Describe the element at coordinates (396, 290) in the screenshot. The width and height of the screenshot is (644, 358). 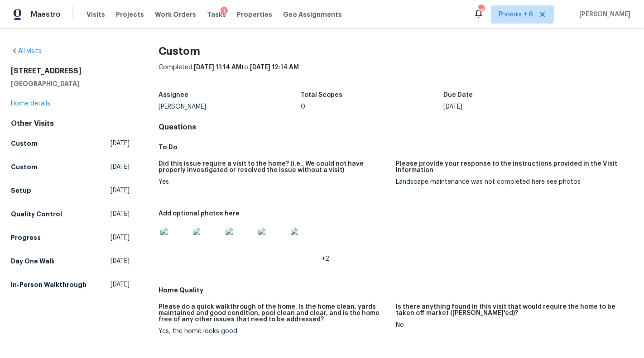
I see `h5: Home Quality` at that location.